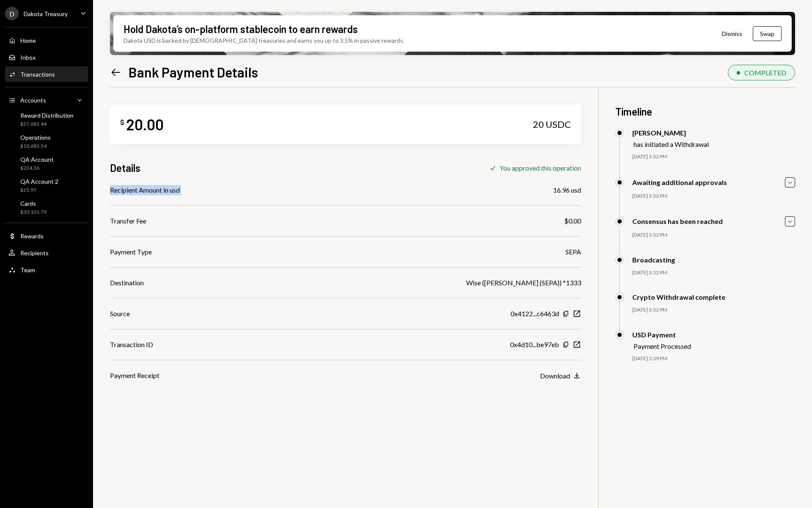 Image resolution: width=812 pixels, height=508 pixels. What do you see at coordinates (47, 99) in the screenshot?
I see `a: Accounts` at bounding box center [47, 99].